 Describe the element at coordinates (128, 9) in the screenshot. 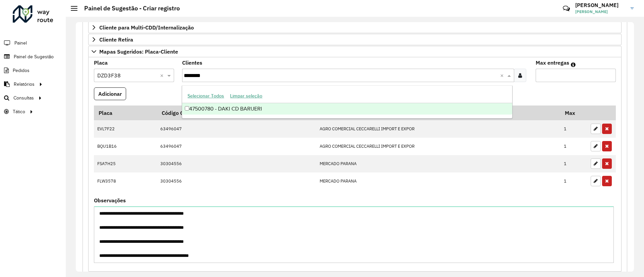

I see `h2: Painel de Sugestão - Criar registro` at that location.